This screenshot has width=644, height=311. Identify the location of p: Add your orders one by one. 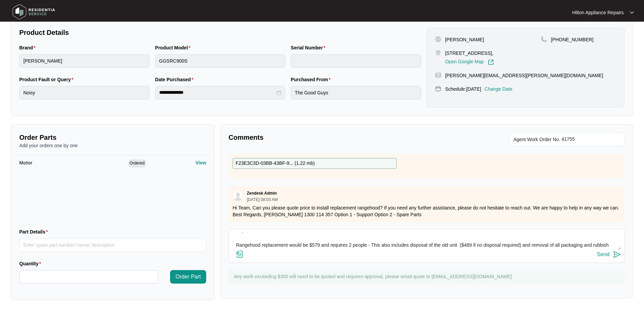
(113, 145).